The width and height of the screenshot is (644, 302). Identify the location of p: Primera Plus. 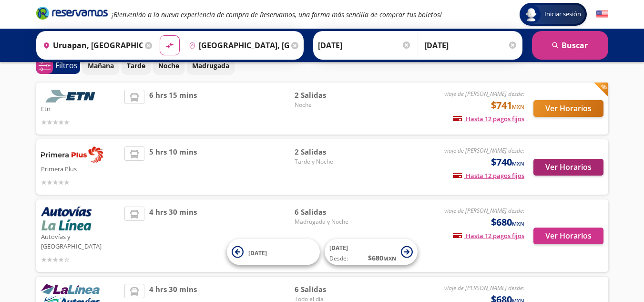
(80, 169).